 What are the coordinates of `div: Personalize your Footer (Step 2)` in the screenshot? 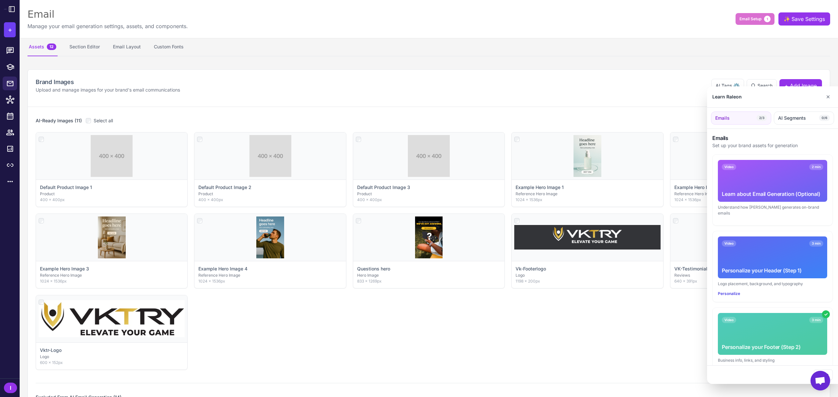 It's located at (772, 347).